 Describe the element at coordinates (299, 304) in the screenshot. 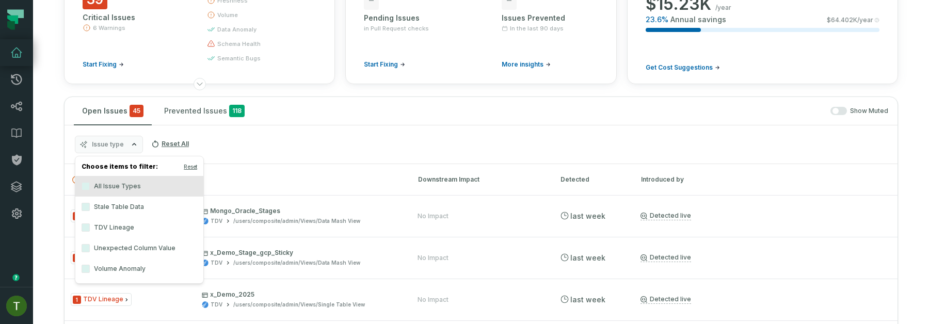

I see `div: /users/composite/admin/Views/Single Table View` at that location.